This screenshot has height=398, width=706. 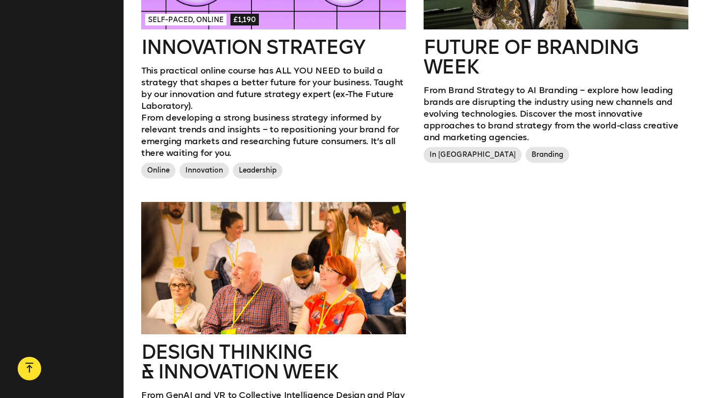 What do you see at coordinates (547, 155) in the screenshot?
I see `span: Branding` at bounding box center [547, 155].